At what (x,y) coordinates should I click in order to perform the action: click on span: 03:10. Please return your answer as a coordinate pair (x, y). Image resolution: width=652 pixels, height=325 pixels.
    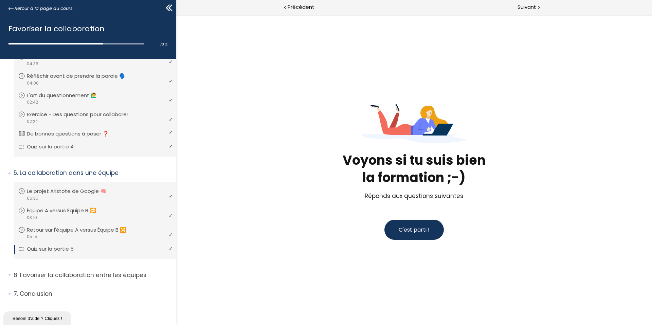
    Looking at the image, I should click on (32, 218).